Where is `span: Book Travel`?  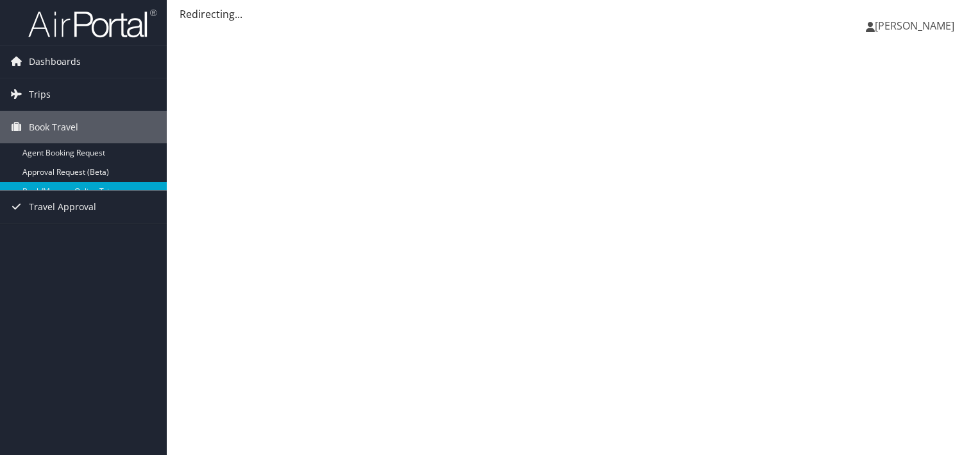
span: Book Travel is located at coordinates (54, 127).